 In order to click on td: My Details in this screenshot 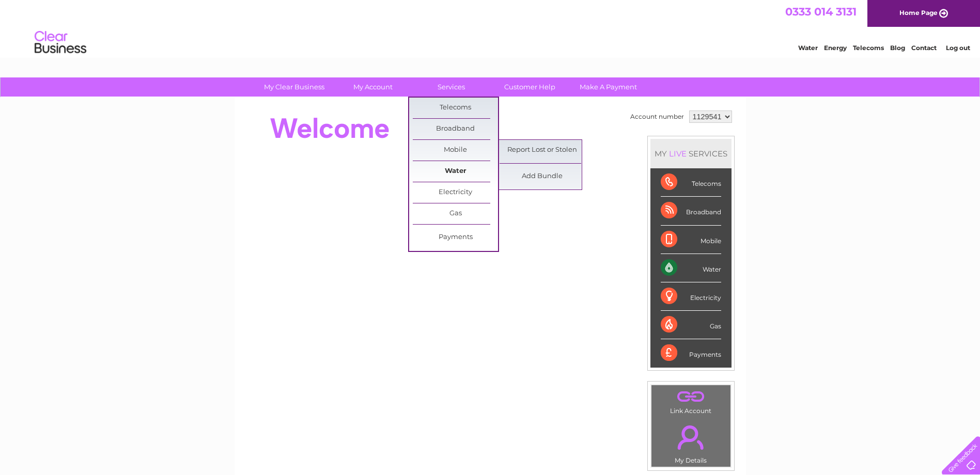, I will do `click(691, 442)`.